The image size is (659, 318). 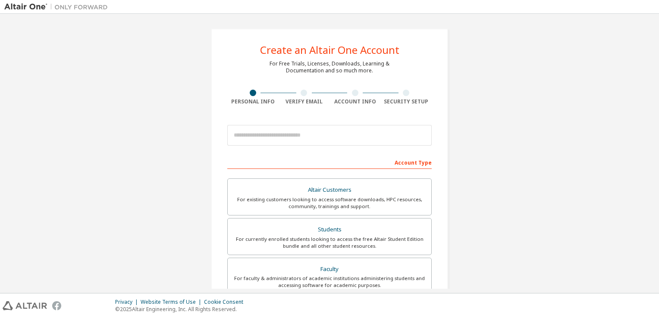 What do you see at coordinates (172, 302) in the screenshot?
I see `div: Website Terms of Use` at bounding box center [172, 302].